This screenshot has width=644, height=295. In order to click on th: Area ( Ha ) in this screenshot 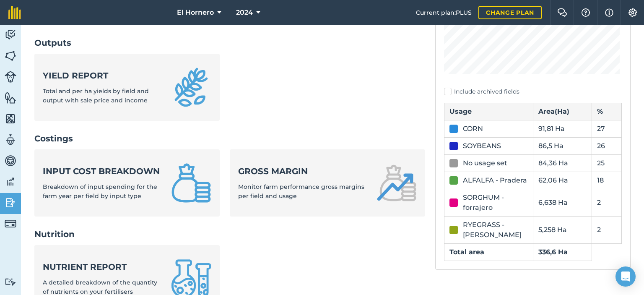, I will do `click(562, 111)`.